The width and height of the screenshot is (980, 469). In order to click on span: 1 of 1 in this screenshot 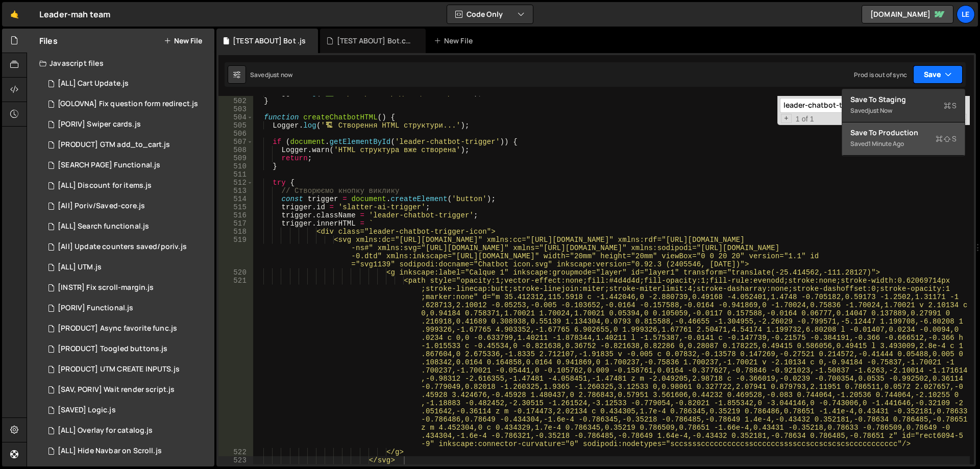, I will do `click(806, 119)`.